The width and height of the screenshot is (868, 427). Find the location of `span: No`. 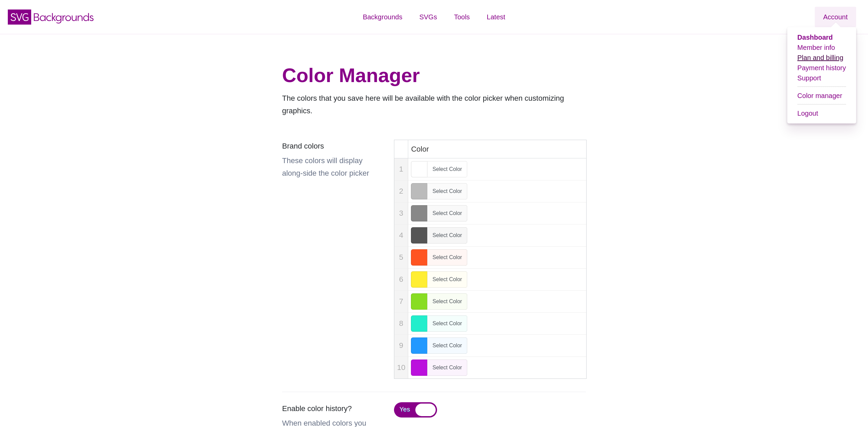

span: No is located at coordinates (426, 410).